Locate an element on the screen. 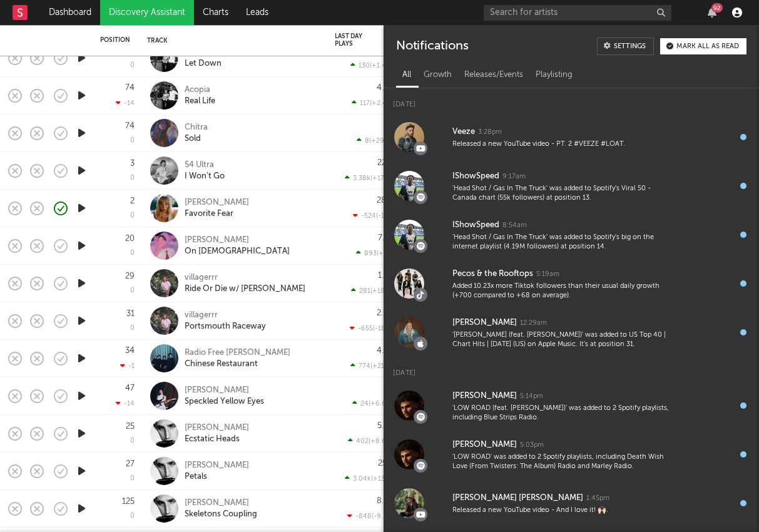 Image resolution: width=759 pixels, height=532 pixels. div: Petals is located at coordinates (216, 477).